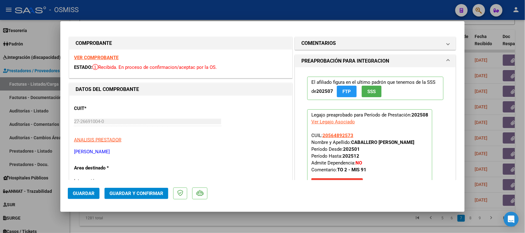  I want to click on span: Guardar y Confirmar, so click(136, 193).